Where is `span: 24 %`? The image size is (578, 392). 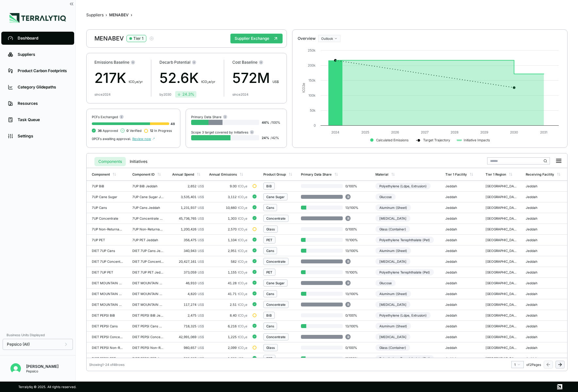 span: 24 % is located at coordinates (265, 138).